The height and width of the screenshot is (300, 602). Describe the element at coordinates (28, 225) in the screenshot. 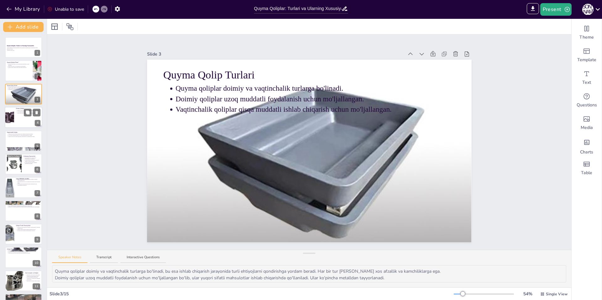

I see `p: Qolipni Texnik Xususiyatlari` at that location.